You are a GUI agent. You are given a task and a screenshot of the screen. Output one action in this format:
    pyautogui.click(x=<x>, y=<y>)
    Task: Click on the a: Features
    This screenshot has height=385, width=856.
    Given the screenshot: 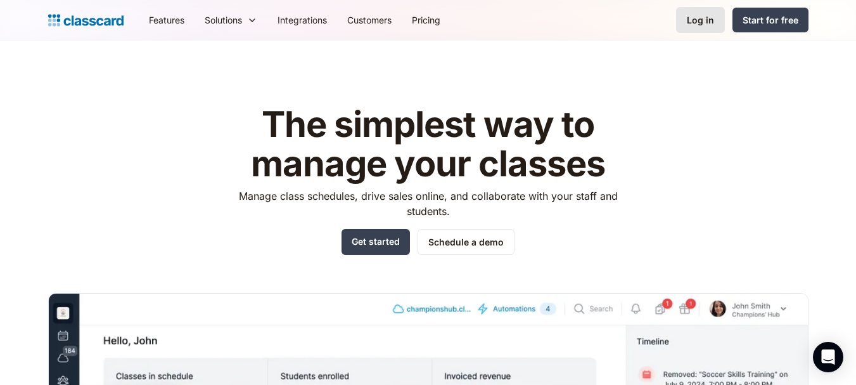 What is the action you would take?
    pyautogui.click(x=167, y=20)
    